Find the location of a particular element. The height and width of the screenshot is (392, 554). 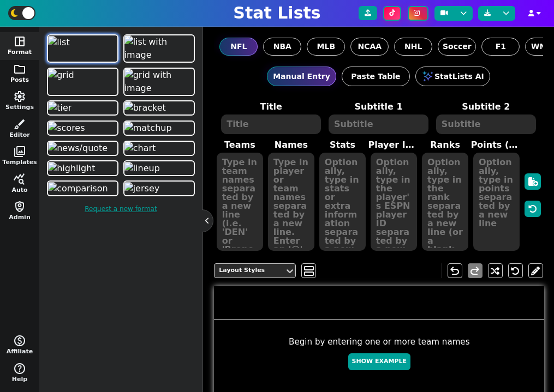

label: Subtitle 2 is located at coordinates (485, 107).